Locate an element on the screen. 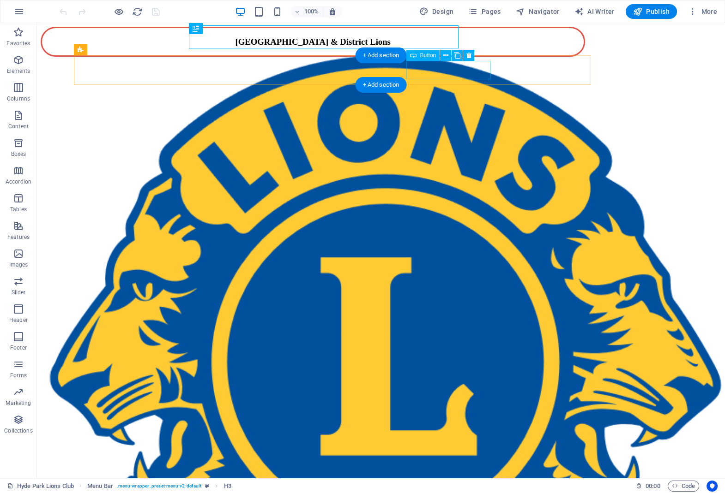  span: Pages is located at coordinates (484, 12).